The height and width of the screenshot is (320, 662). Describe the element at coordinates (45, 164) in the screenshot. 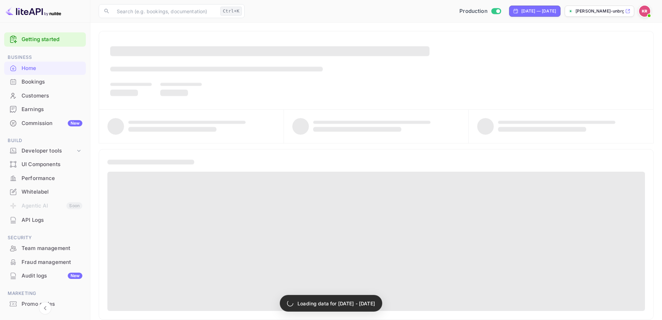

I see `a: UI Components` at that location.